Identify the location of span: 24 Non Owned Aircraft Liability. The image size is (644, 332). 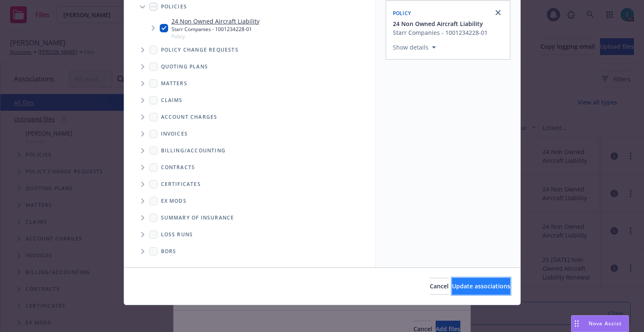
(438, 23).